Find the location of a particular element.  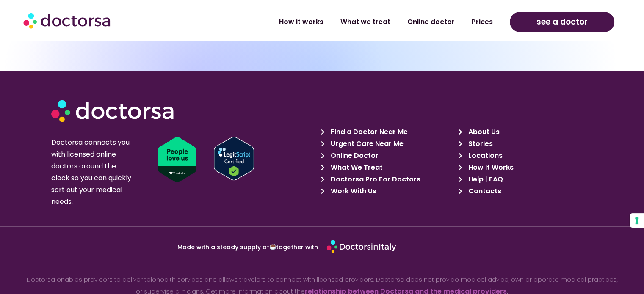

a: Find a Doctor Near Me is located at coordinates (387, 132).